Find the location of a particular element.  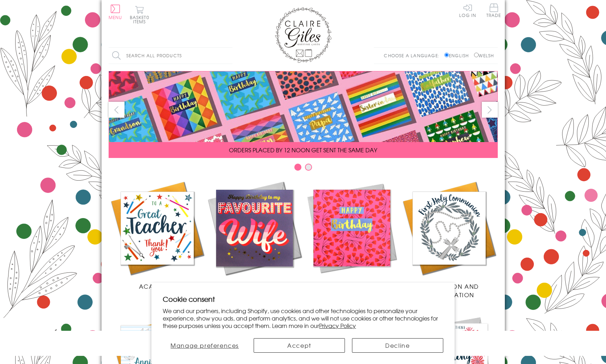

p: Choose a language: is located at coordinates (413, 56).